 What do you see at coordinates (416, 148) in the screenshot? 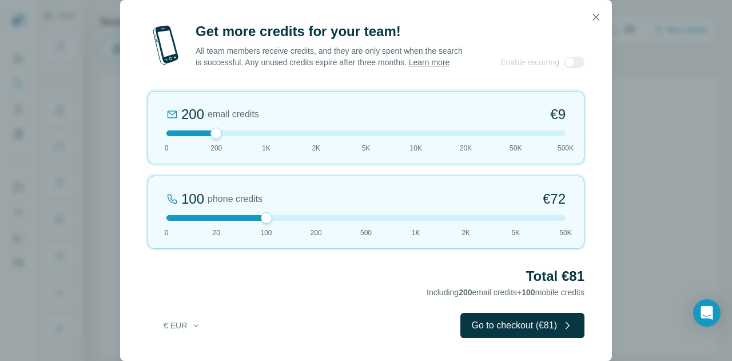
I see `span: 10K` at bounding box center [416, 148].